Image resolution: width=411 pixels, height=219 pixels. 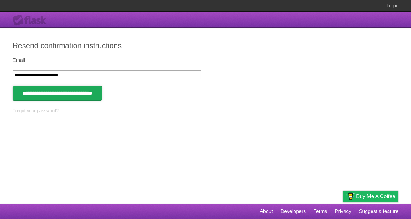 What do you see at coordinates (321, 212) in the screenshot?
I see `a: Terms` at bounding box center [321, 212].